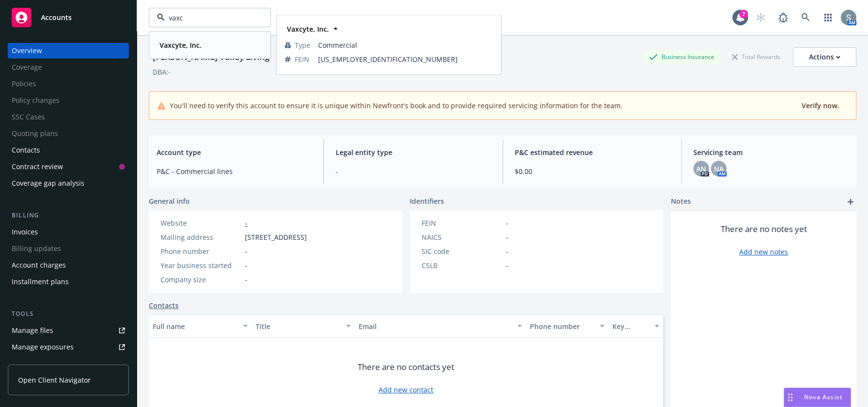 The width and height of the screenshot is (868, 407). Describe the element at coordinates (682, 56) in the screenshot. I see `div: Business Insurance` at that location.